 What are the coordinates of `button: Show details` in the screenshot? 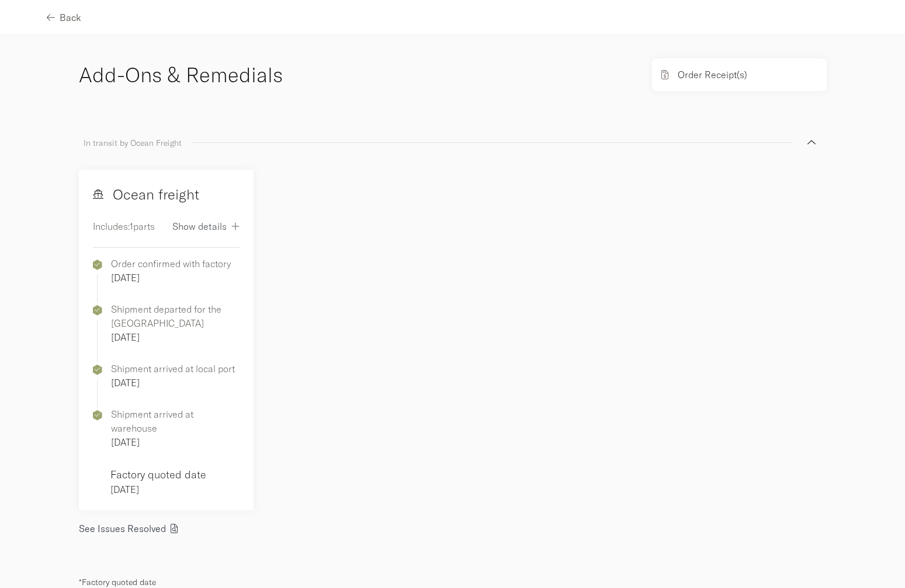 It's located at (206, 226).